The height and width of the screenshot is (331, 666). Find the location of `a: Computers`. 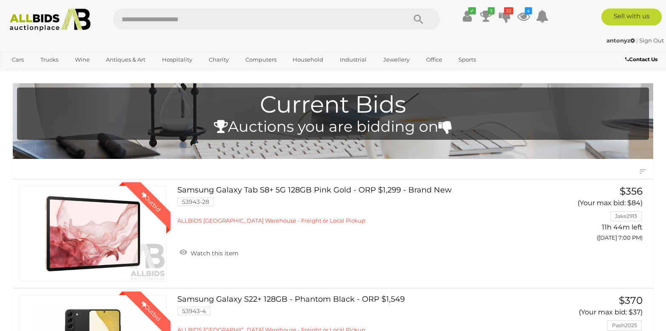

a: Computers is located at coordinates (261, 60).